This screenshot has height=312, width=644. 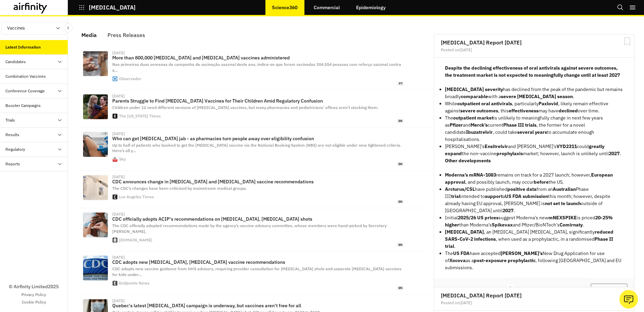 I want to click on span: pt, so click(x=400, y=84).